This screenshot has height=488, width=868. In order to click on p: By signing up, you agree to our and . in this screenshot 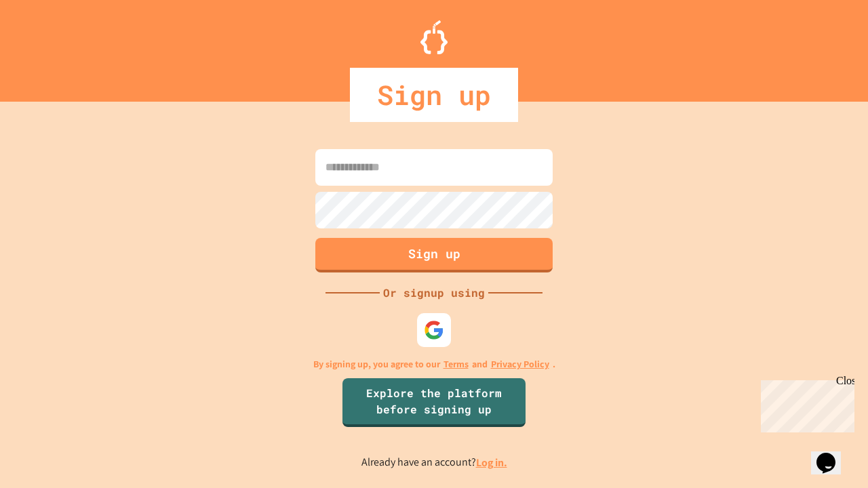, I will do `click(434, 364)`.